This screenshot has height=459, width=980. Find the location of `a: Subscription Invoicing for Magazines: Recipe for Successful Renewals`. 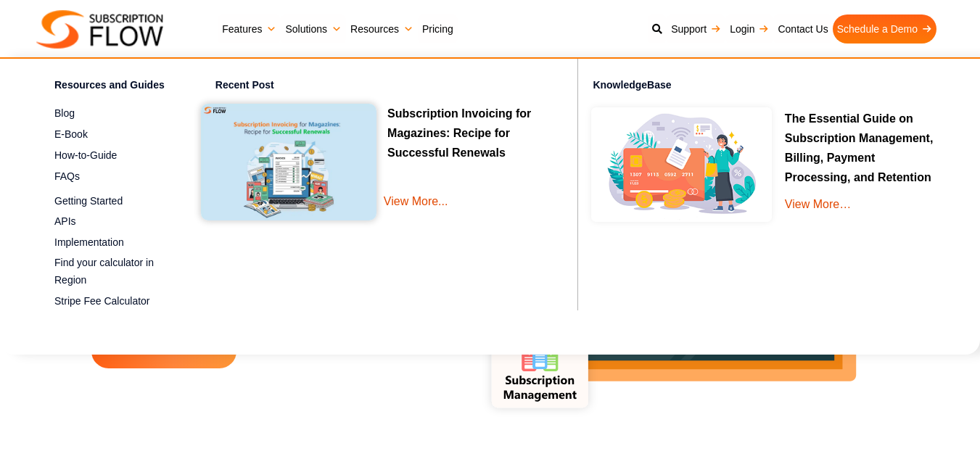

a: Subscription Invoicing for Magazines: Recipe for Successful Renewals is located at coordinates (459, 135).